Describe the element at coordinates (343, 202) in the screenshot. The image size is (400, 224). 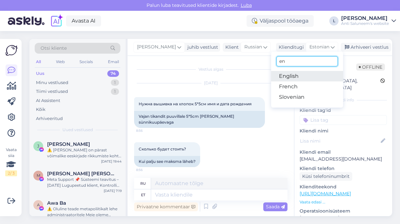
I see `p: Vaata edasi ...` at that location.